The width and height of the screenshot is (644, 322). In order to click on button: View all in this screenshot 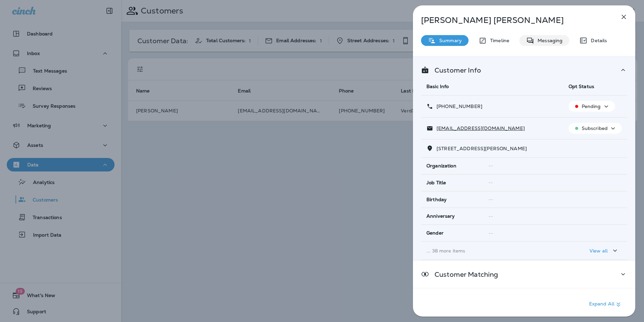, I will do `click(604, 250)`.